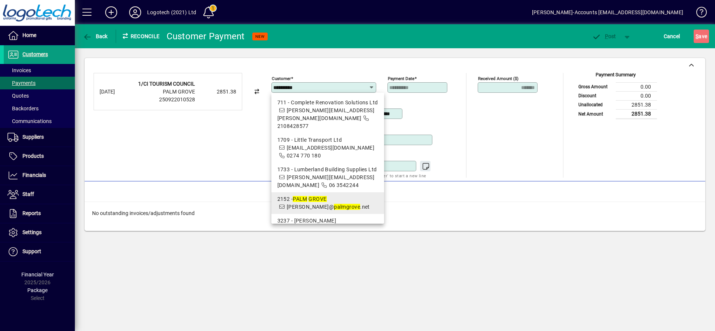 The image size is (715, 331). What do you see at coordinates (616, 77) in the screenshot?
I see `div: Payment Summary` at bounding box center [616, 77].